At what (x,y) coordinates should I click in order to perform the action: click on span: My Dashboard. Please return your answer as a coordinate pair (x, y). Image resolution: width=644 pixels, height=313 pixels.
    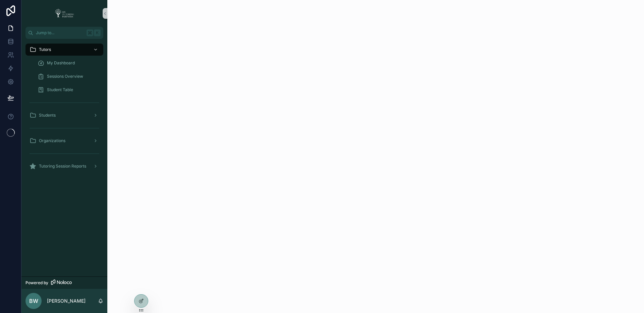
    Looking at the image, I should click on (61, 63).